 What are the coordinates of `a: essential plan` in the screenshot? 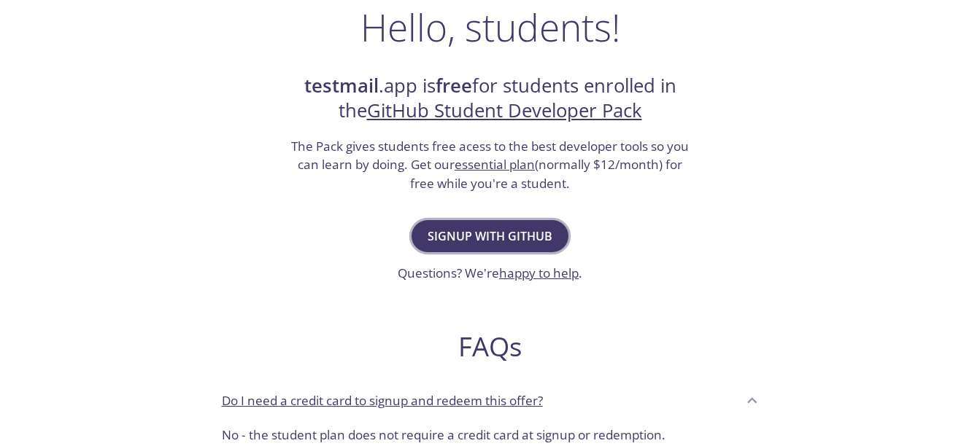 It's located at (494, 164).